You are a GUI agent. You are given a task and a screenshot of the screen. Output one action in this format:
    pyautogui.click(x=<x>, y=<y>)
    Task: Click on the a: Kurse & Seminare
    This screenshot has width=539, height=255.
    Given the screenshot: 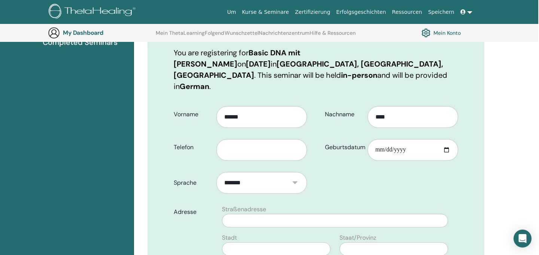 What is the action you would take?
    pyautogui.click(x=266, y=12)
    